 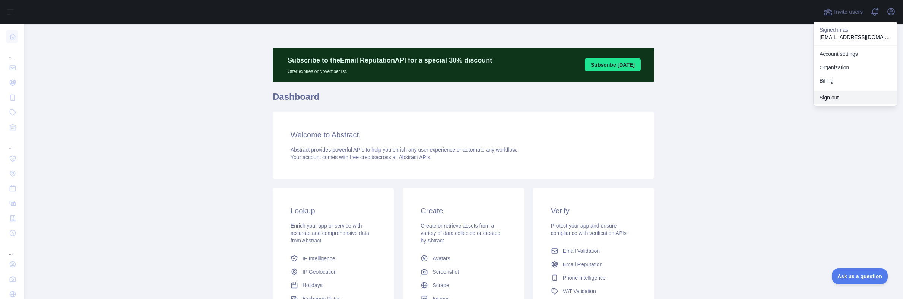 I want to click on p: Signed in as, so click(x=856, y=30).